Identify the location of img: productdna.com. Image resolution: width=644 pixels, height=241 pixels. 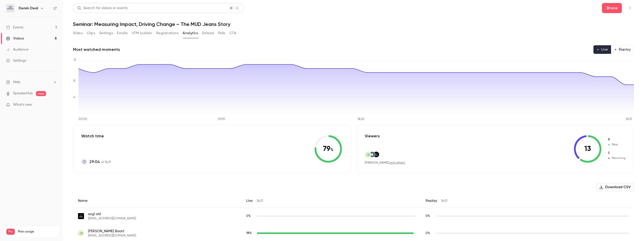
(372, 155).